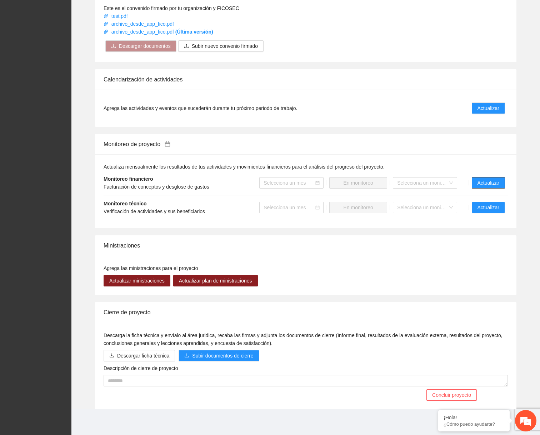 Image resolution: width=540 pixels, height=435 pixels. Describe the element at coordinates (221, 46) in the screenshot. I see `button: uploadSubir nuevo convenio firmado` at that location.